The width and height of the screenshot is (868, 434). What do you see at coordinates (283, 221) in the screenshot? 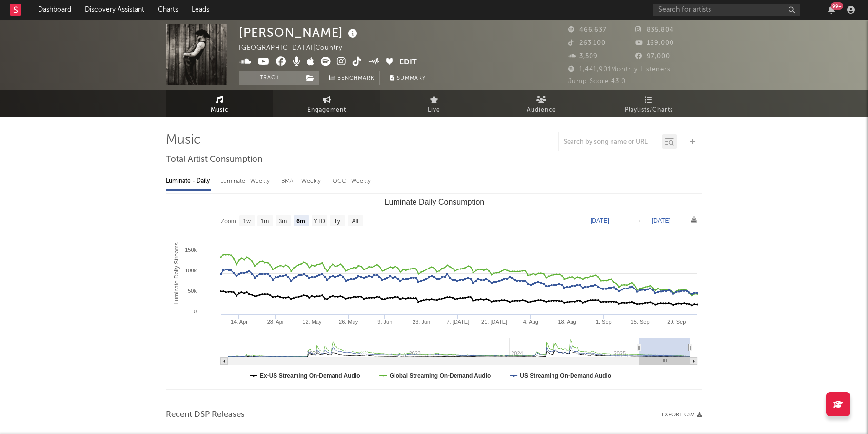
I see `text: 3m` at bounding box center [283, 221].